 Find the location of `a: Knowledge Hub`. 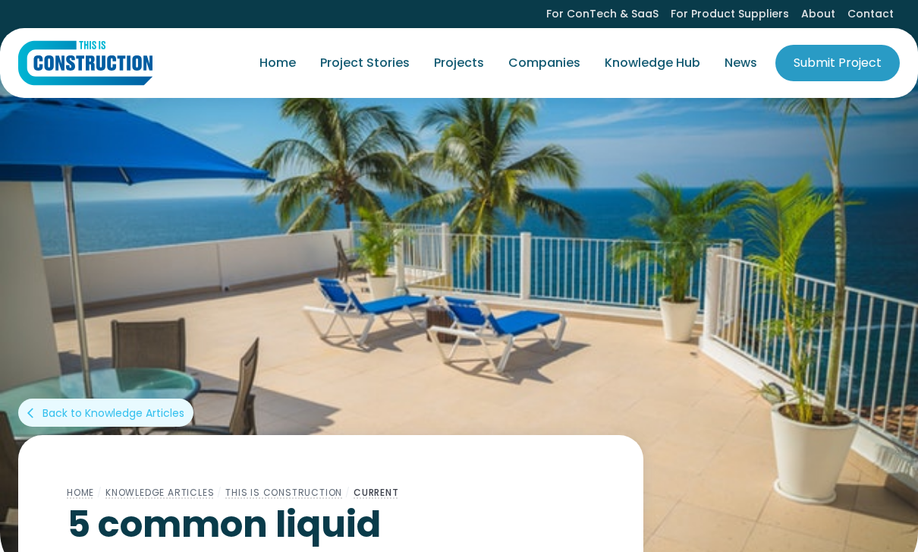

a: Knowledge Hub is located at coordinates (653, 63).